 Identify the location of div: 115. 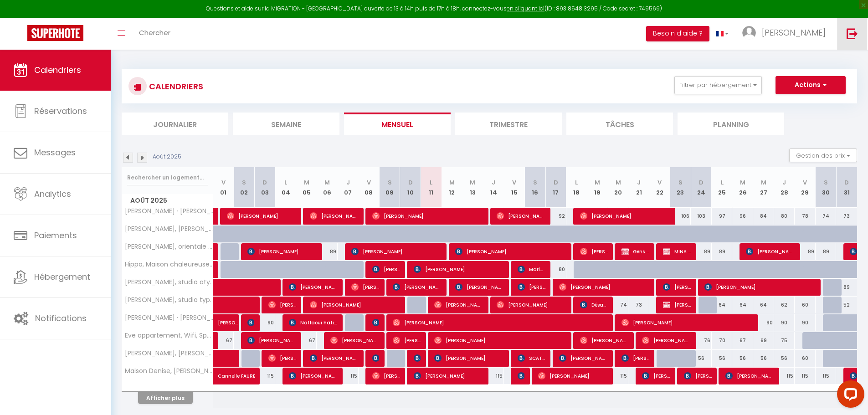
(493, 375).